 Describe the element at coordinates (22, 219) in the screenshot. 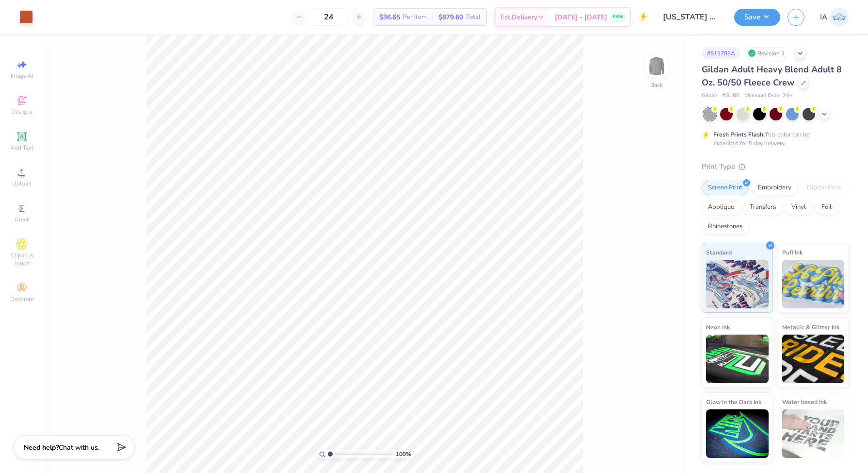

I see `span: Greek` at that location.